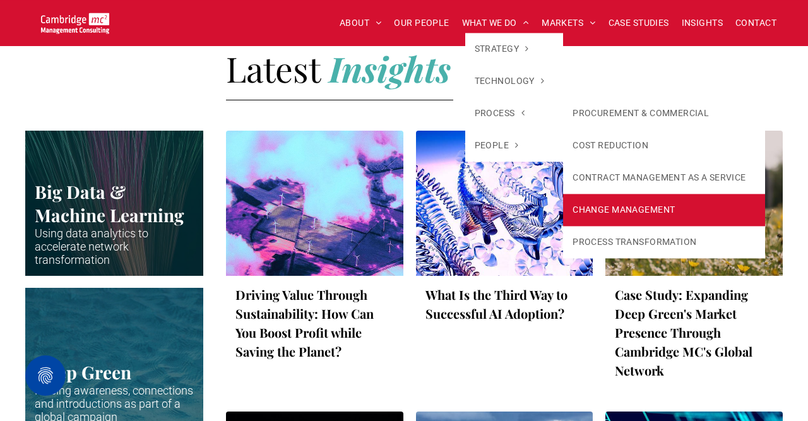 This screenshot has height=421, width=808. What do you see at coordinates (663, 242) in the screenshot?
I see `a: PROCESS TRANSFORMATION` at bounding box center [663, 242].